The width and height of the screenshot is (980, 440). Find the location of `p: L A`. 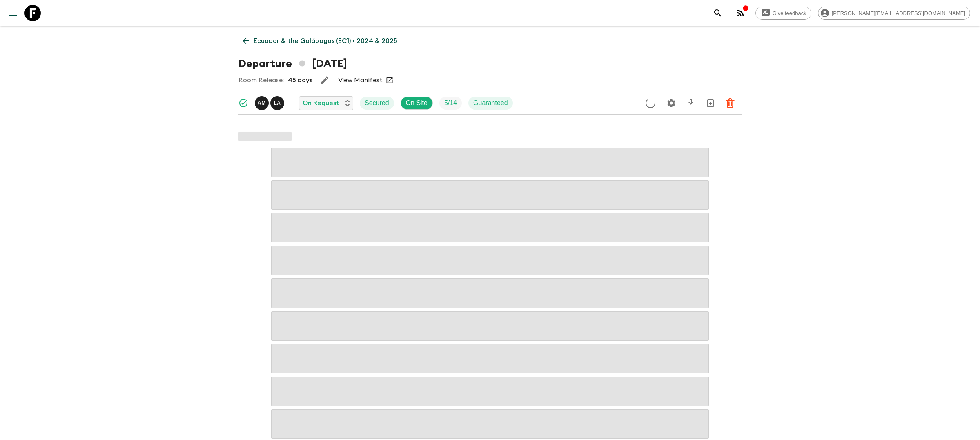

p: L A is located at coordinates (277, 103).